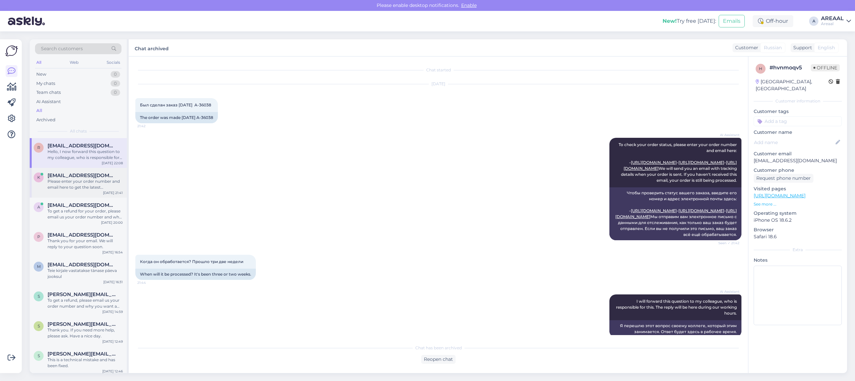  I want to click on span: Search customers, so click(62, 49).